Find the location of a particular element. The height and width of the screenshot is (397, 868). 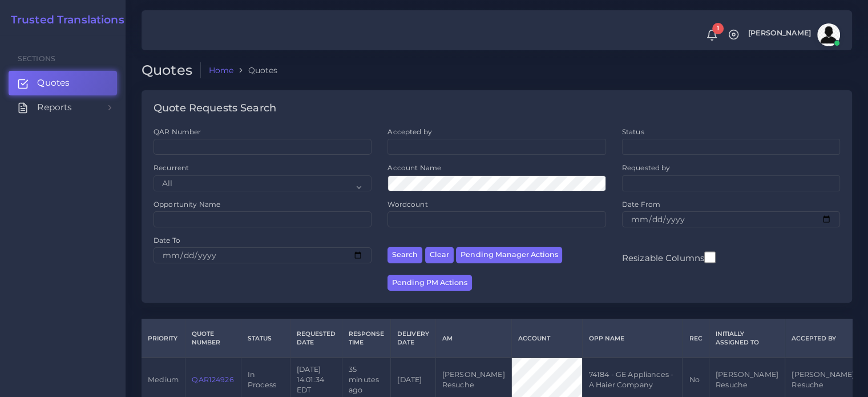

label: Date From is located at coordinates (641, 204).